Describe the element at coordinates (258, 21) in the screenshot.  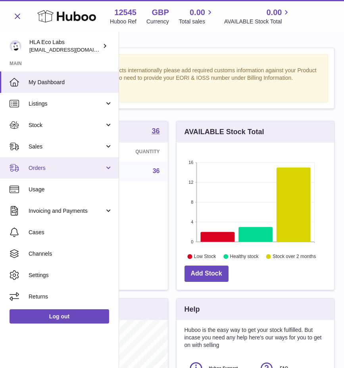
I see `span: AVAILABLE Stock Total` at that location.